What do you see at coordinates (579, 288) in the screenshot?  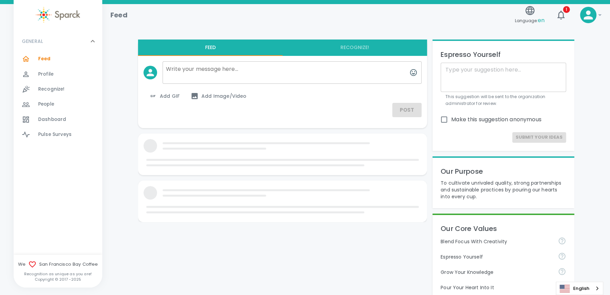 I see `div: Language` at bounding box center [579, 288].